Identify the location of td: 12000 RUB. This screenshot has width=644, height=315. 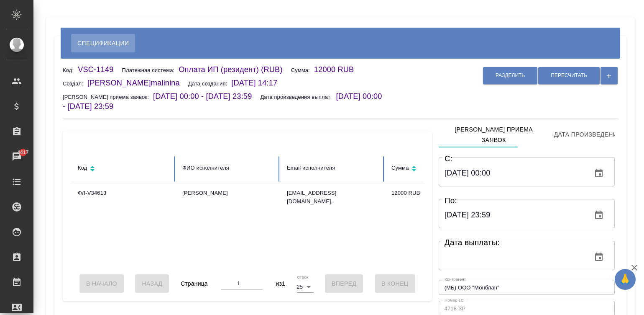
(437, 199).